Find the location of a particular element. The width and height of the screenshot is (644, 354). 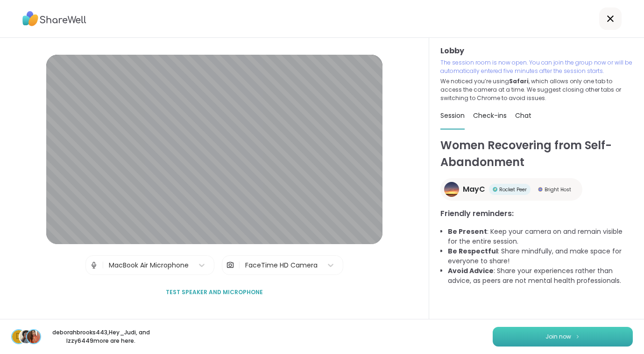

img: Bright Host is located at coordinates (541, 190).